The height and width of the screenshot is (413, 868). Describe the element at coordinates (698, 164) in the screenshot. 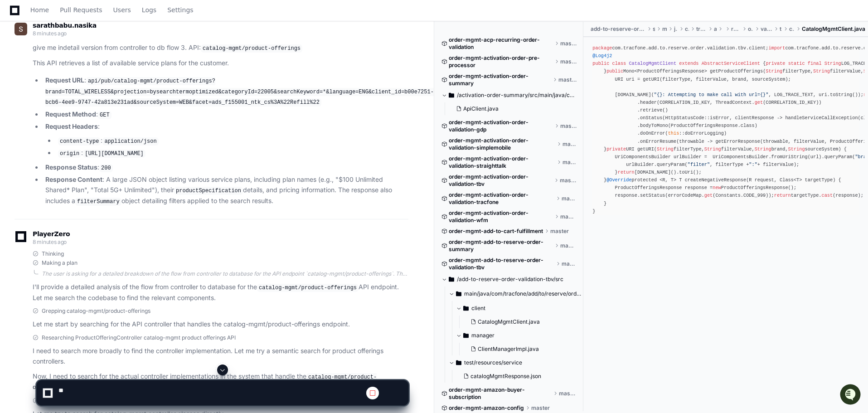

I see `span: "filter"` at that location.